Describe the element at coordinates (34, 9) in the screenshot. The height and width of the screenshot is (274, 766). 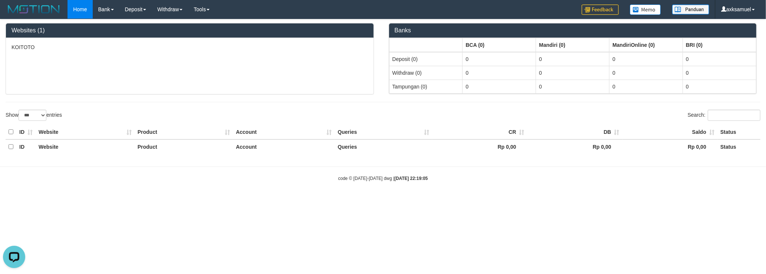
I see `img: MOTION_logo.png` at that location.